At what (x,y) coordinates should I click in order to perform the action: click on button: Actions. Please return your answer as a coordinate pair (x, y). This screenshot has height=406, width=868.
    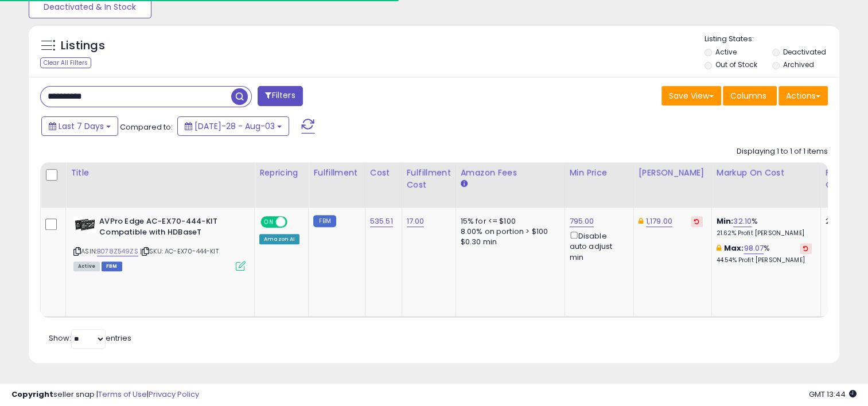
    Looking at the image, I should click on (803, 96).